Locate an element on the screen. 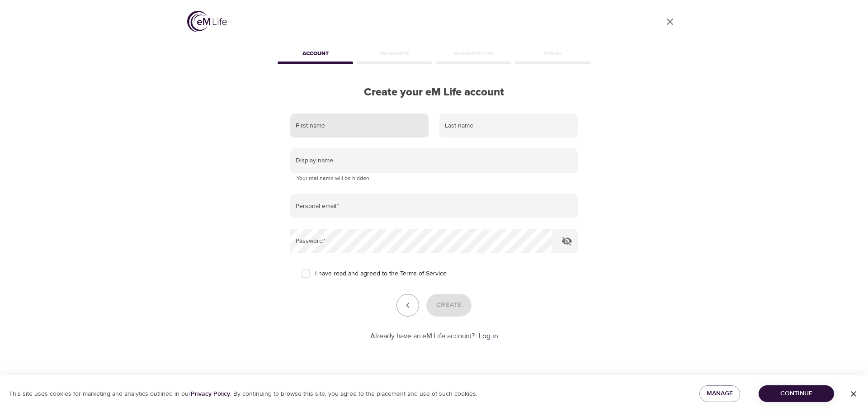  a: Terms of Service is located at coordinates (423, 274).